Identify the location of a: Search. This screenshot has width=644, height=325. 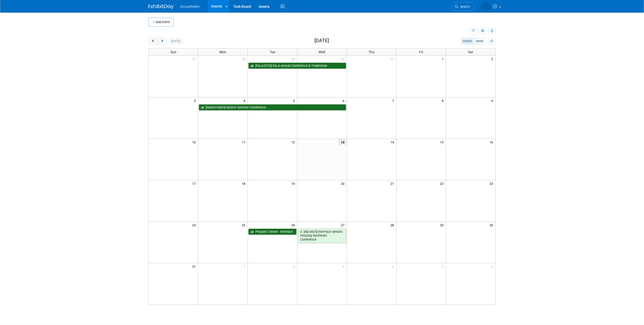
(463, 7).